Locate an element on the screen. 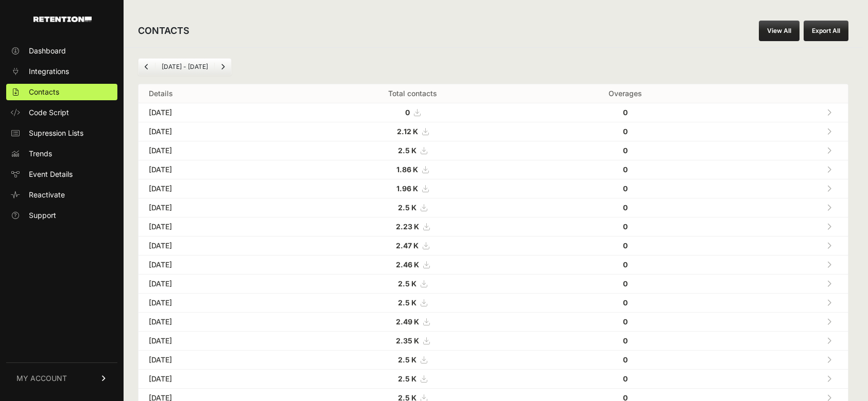  a: 2.23 K is located at coordinates (412, 226).